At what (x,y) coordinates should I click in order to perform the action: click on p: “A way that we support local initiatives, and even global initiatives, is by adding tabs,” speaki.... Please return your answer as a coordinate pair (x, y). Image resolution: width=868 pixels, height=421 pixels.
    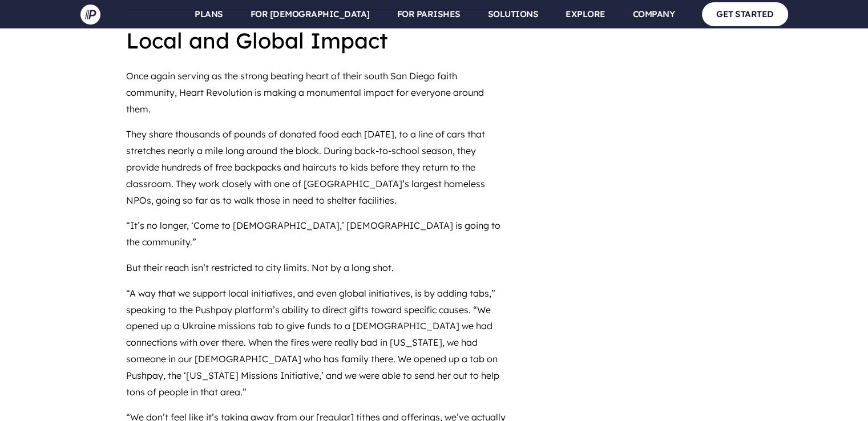
    Looking at the image, I should click on (316, 343).